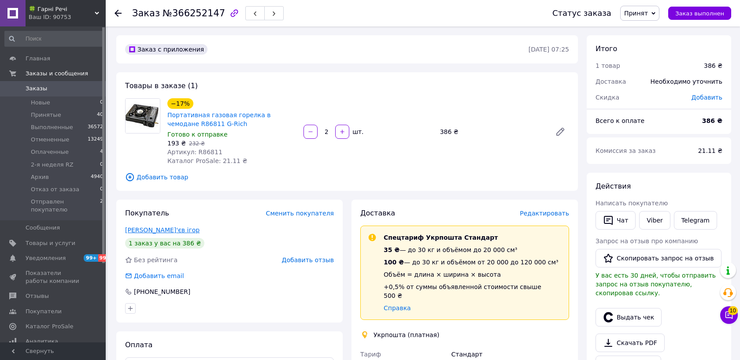 The image size is (740, 360). Describe the element at coordinates (45, 258) in the screenshot. I see `span: Уведомления` at that location.